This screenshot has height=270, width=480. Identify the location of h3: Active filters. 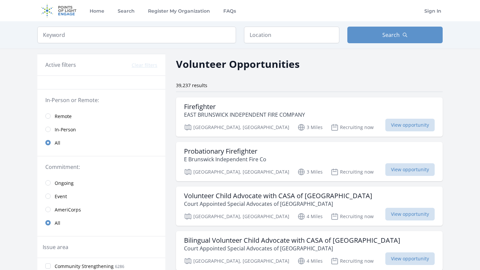
(61, 65).